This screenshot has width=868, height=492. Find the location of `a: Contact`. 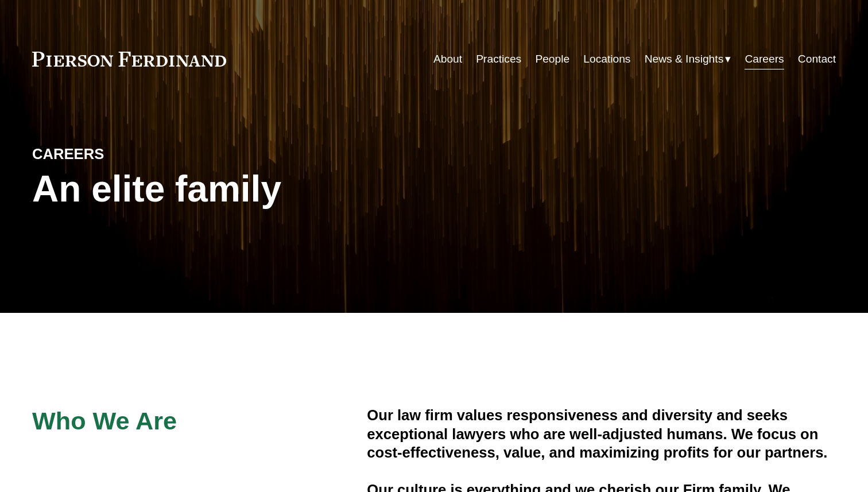

a: Contact is located at coordinates (817, 59).